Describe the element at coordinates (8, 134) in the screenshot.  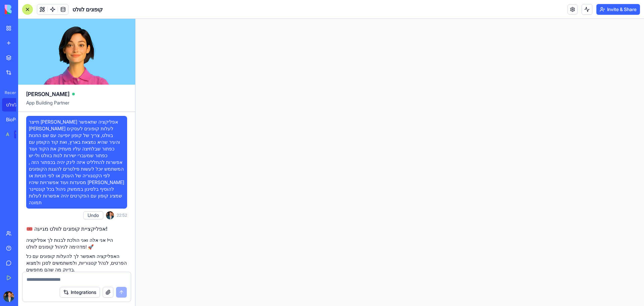
I see `div: AI Logo Generator` at that location.